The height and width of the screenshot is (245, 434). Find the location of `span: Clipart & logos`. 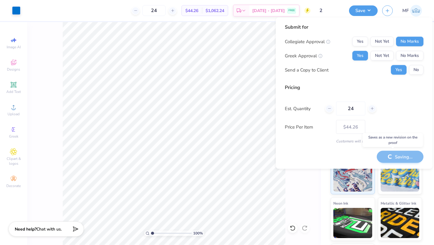

span: Clipart & logos is located at coordinates (14, 161).